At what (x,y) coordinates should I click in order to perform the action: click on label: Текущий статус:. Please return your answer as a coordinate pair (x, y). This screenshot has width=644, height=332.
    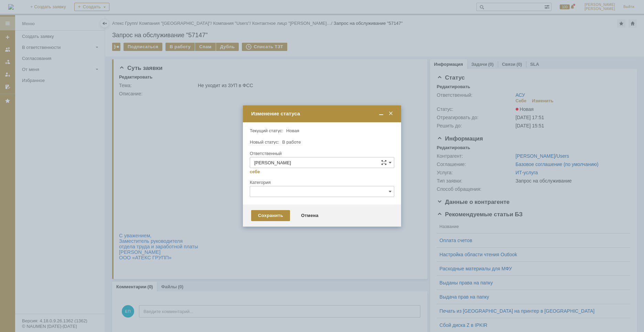
    Looking at the image, I should click on (266, 131).